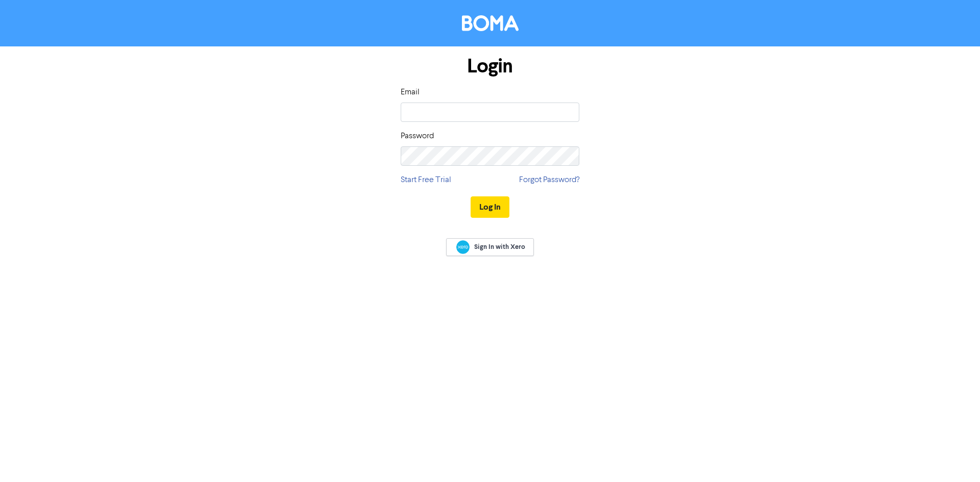  I want to click on label: Password, so click(417, 136).